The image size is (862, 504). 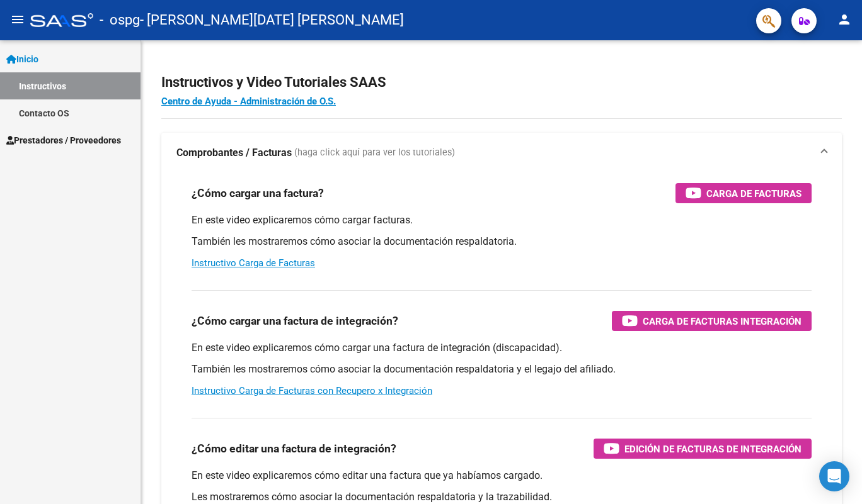 I want to click on p: Les mostraremos cómo asociar la documentación respaldatoria y la trazabilidad., so click(x=501, y=497).